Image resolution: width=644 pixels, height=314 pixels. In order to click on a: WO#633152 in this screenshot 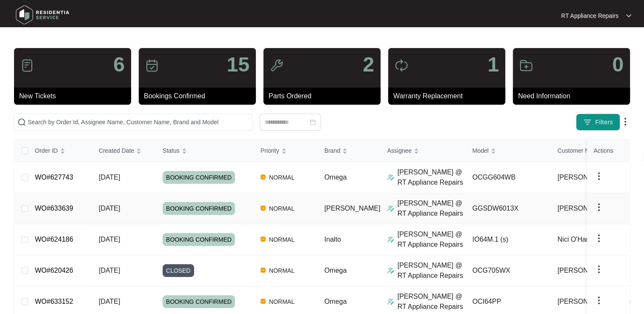, I will do `click(54, 302)`.